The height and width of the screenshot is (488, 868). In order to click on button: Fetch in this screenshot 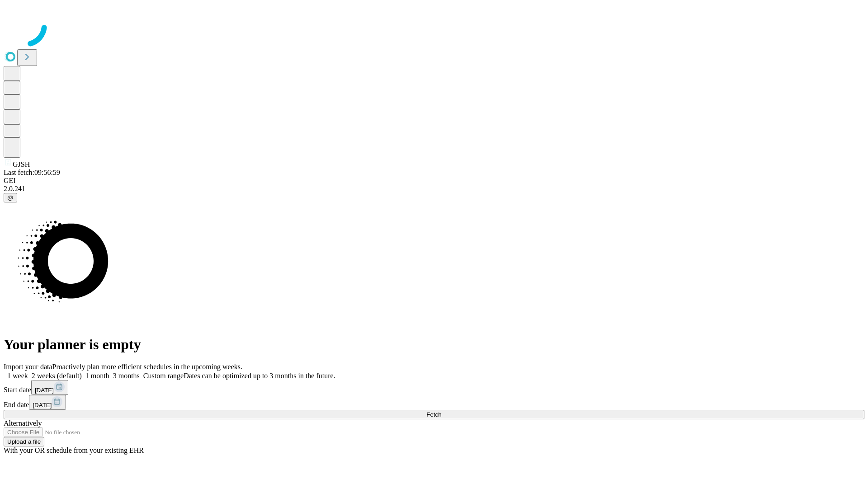, I will do `click(434, 414)`.